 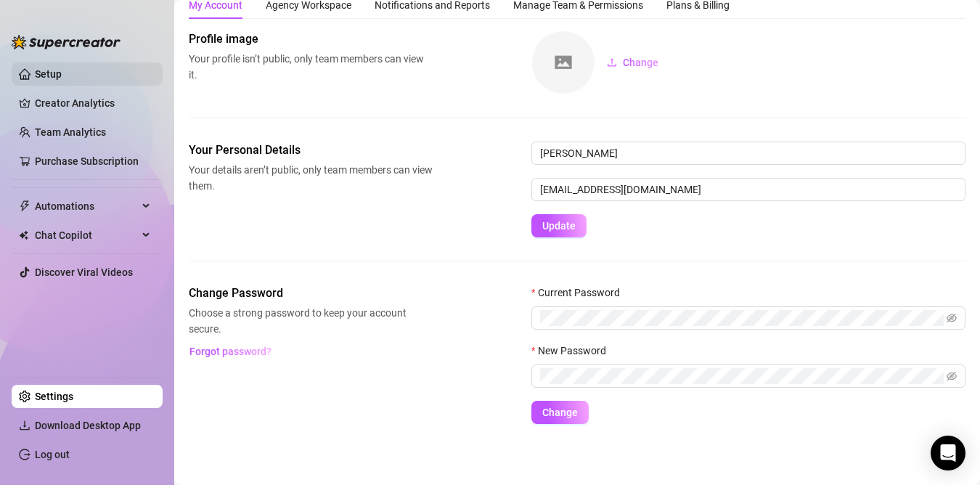 I want to click on span: Profile image, so click(x=310, y=39).